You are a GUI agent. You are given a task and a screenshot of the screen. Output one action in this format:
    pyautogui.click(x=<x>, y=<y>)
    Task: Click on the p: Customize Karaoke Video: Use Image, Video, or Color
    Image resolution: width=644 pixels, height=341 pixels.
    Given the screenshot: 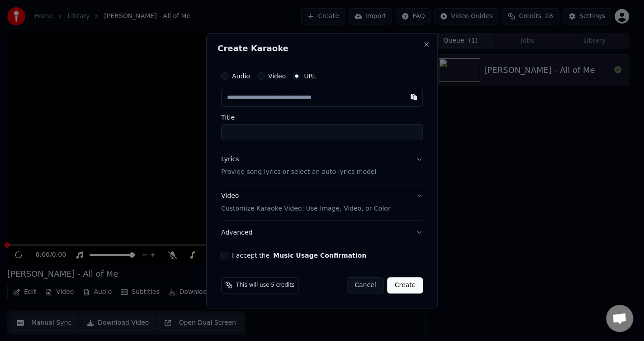 What is the action you would take?
    pyautogui.click(x=306, y=208)
    